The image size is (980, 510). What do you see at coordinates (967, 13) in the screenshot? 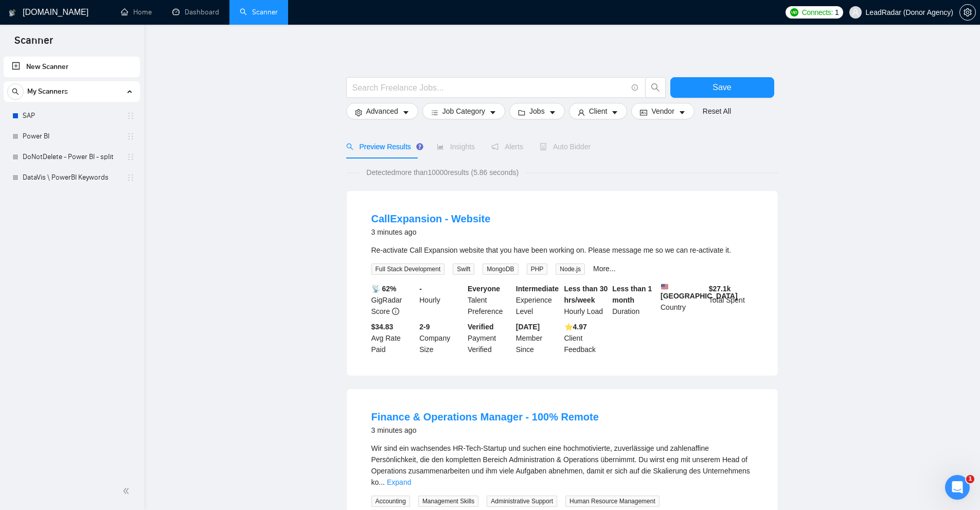
I see `button: setting` at bounding box center [967, 13].